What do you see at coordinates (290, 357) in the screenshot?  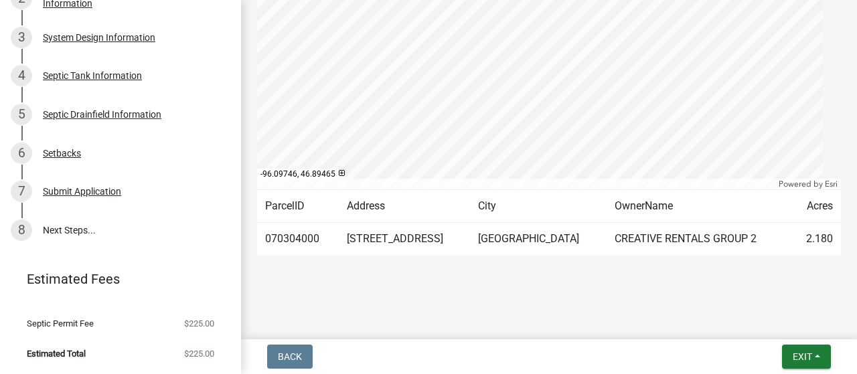 I see `button: Back` at bounding box center [290, 357].